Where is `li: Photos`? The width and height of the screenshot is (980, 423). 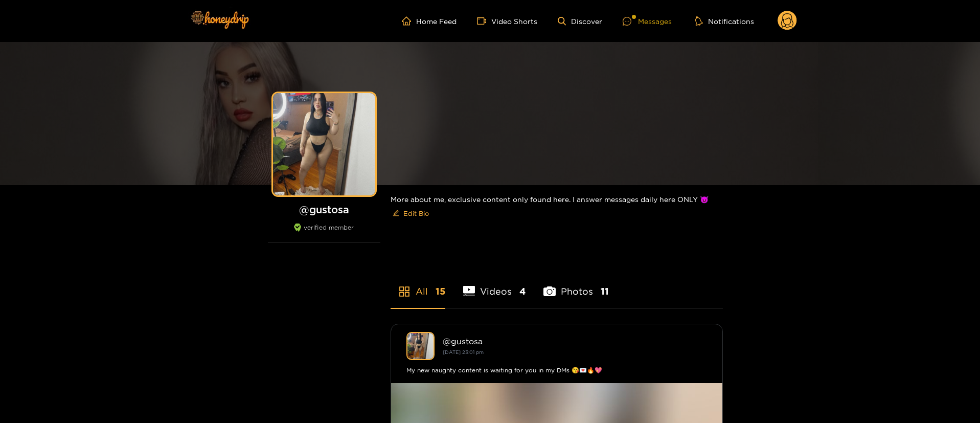
li: Photos is located at coordinates (576, 285).